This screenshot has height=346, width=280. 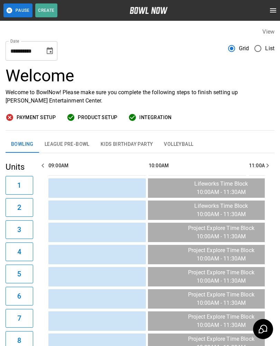 What do you see at coordinates (179, 144) in the screenshot?
I see `button: Volleyball` at bounding box center [179, 144].